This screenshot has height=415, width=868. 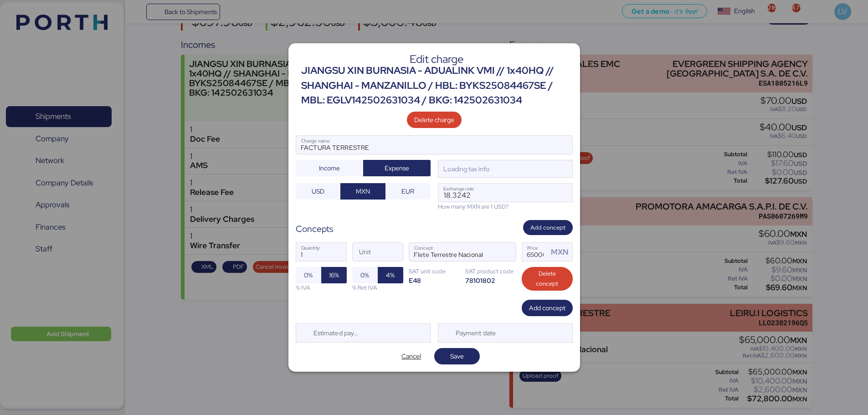 What do you see at coordinates (363, 191) in the screenshot?
I see `button: MXN` at bounding box center [363, 191].